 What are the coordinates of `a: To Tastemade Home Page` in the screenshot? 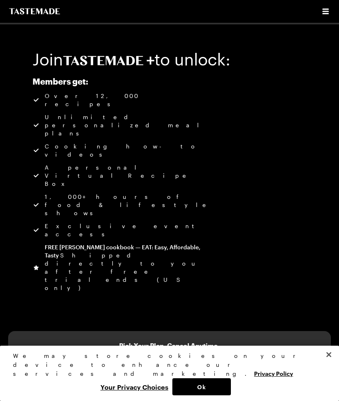 It's located at (35, 11).